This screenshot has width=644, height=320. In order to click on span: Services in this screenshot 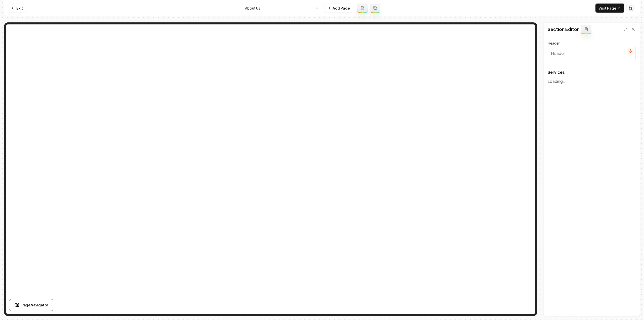, I will do `click(592, 72)`.